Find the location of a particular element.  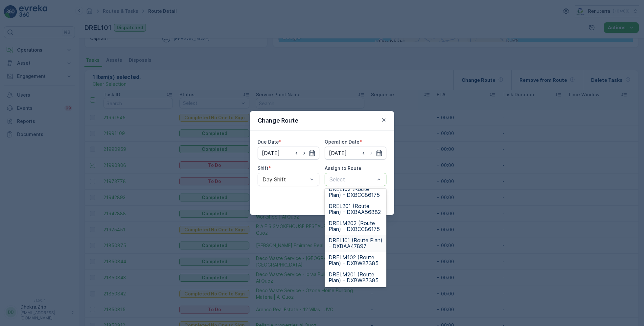

label: Operation Date is located at coordinates (342, 141).